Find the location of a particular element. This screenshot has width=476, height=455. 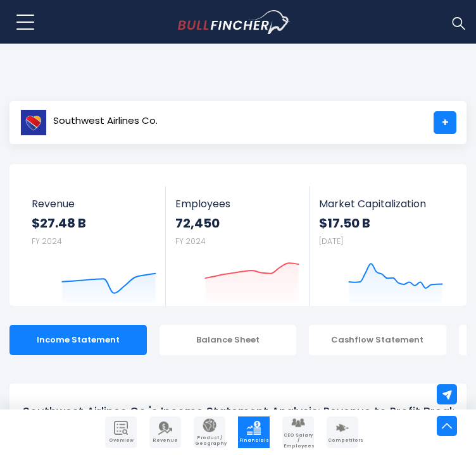

div: Balance Sheet is located at coordinates (228, 340).